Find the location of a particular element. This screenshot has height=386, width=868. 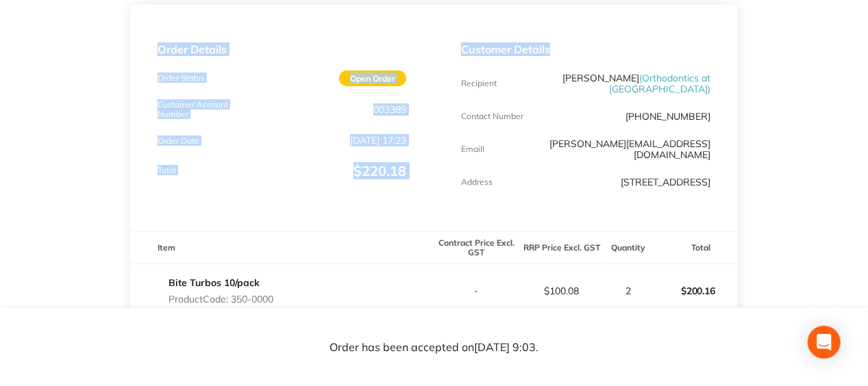

p: $200.16 is located at coordinates (696, 291).